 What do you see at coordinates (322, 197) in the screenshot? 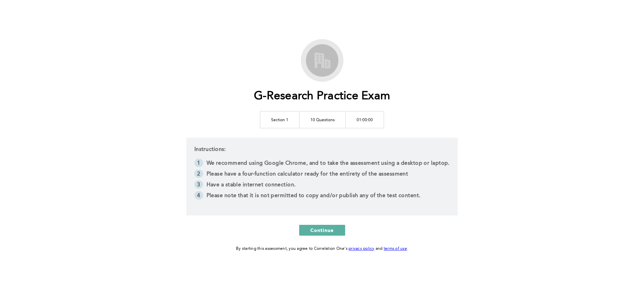
I see `li: Please note that it is not permitted to copy and/or publish any of the test content.` at bounding box center [322, 197].